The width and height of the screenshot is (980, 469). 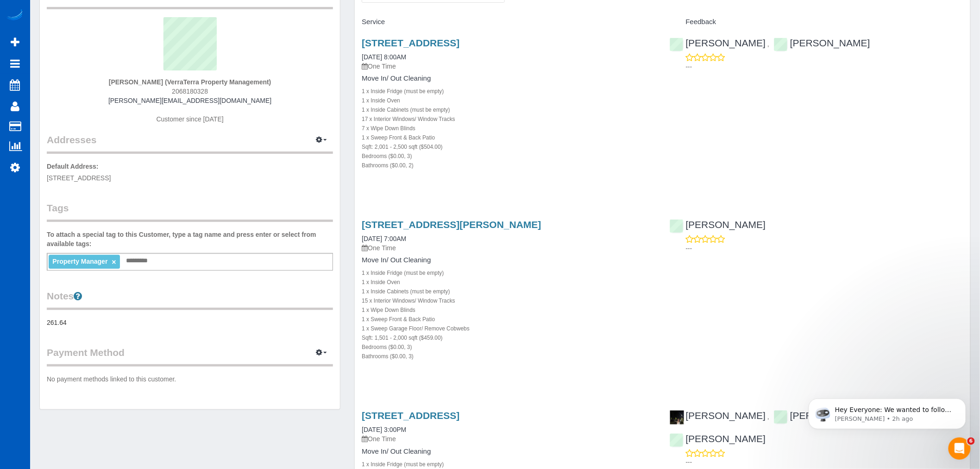 What do you see at coordinates (409, 119) in the screenshot?
I see `small: 17 x Interior Windows/ Window Tracks` at bounding box center [409, 119].